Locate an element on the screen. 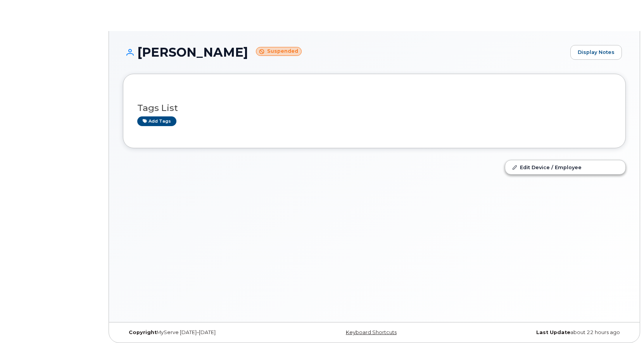 This screenshot has width=644, height=343. strong: Copyright is located at coordinates (143, 332).